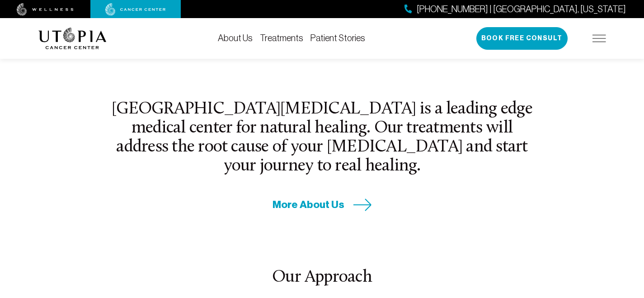  What do you see at coordinates (600, 38) in the screenshot?
I see `img: icon-hamburger` at bounding box center [600, 38].